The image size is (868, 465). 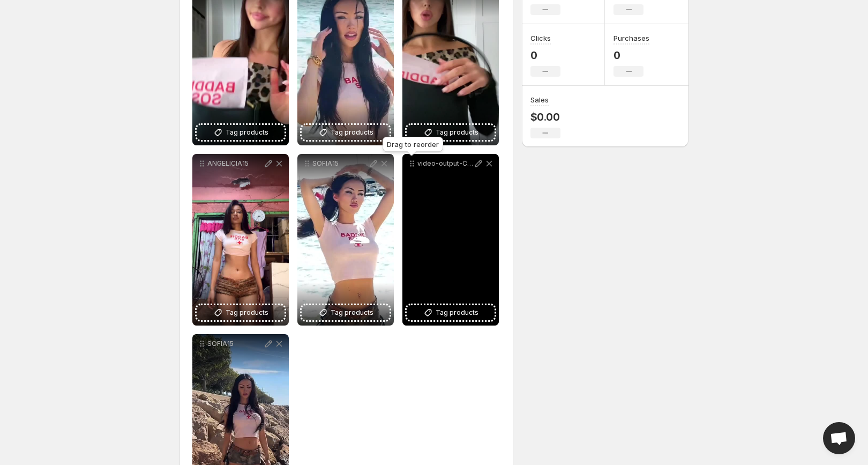 I want to click on p: ANGELICIA15, so click(x=235, y=164).